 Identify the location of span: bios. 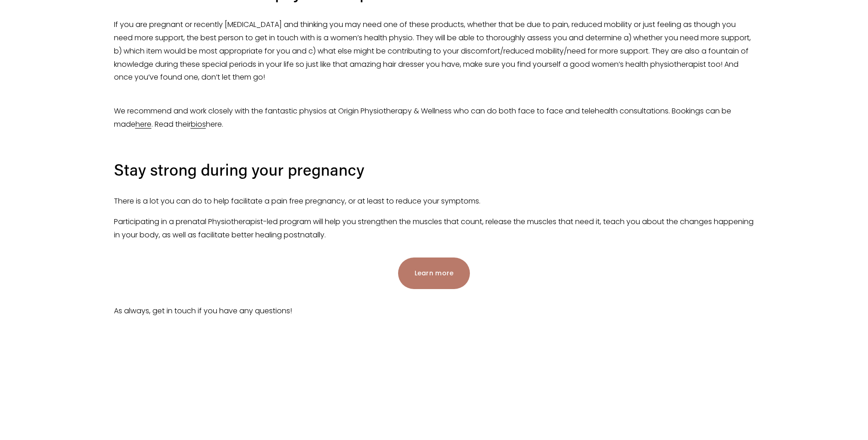
(198, 124).